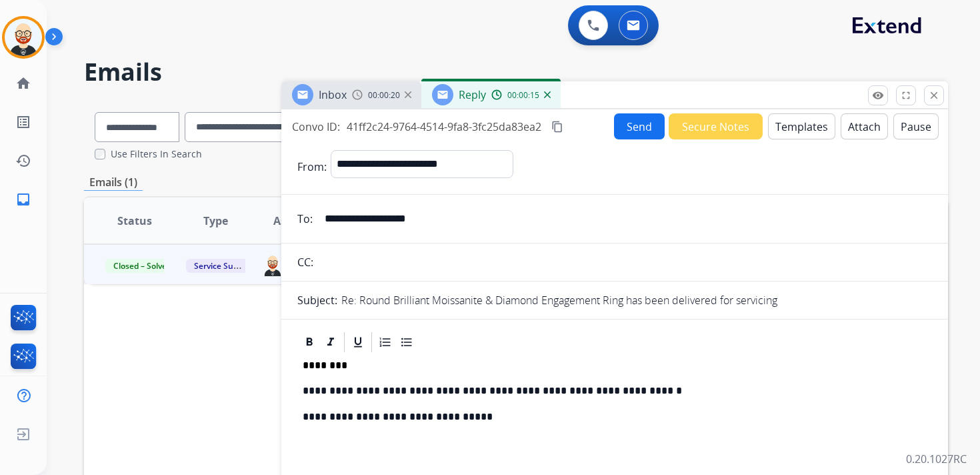  Describe the element at coordinates (864, 126) in the screenshot. I see `button: Attach` at that location.